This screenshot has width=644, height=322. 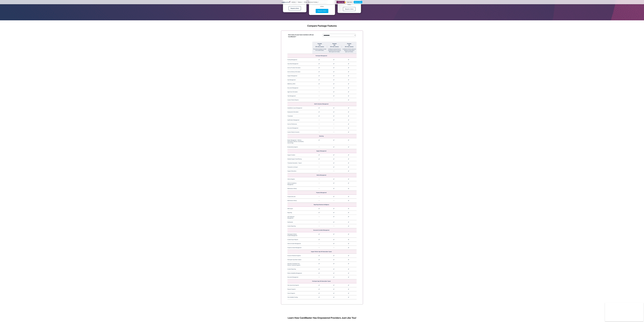 What do you see at coordinates (300, 285) in the screenshot?
I see `td: View Upcoming Supports` at bounding box center [300, 285].